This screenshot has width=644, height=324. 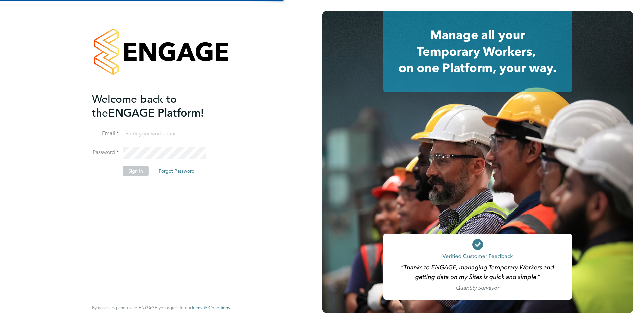 I want to click on a: Terms & Conditions, so click(x=211, y=307).